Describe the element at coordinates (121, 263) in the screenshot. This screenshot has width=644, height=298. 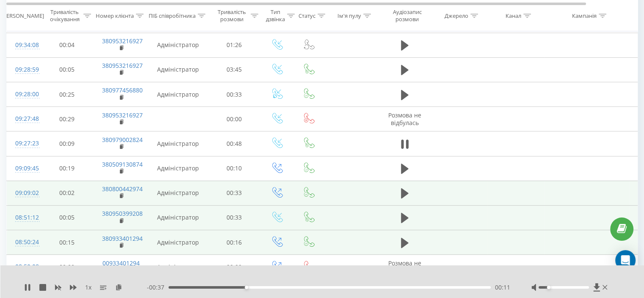
I see `a: 00933401294` at that location.